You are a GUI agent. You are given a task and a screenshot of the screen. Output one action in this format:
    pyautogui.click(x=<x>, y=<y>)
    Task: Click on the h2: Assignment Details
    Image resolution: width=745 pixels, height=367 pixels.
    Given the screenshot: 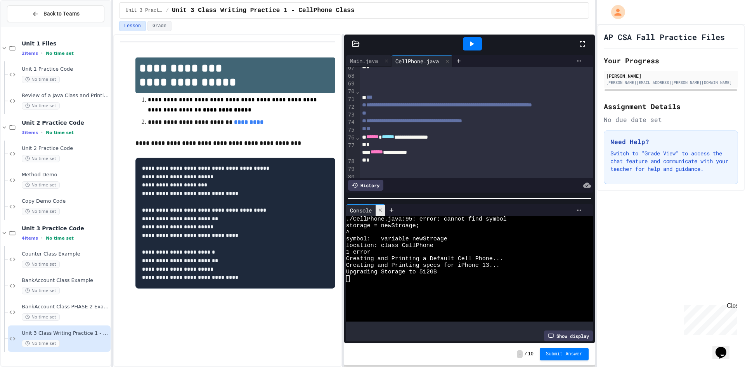 What is the action you would take?
    pyautogui.click(x=671, y=106)
    